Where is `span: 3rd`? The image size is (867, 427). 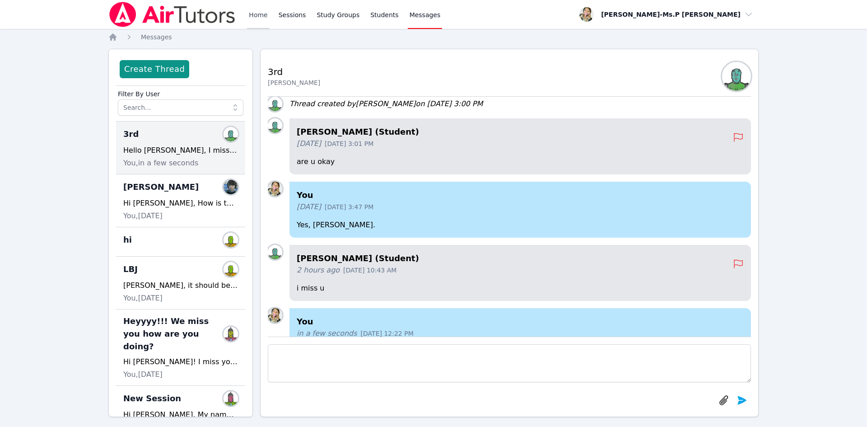
span: 3rd is located at coordinates (131, 134).